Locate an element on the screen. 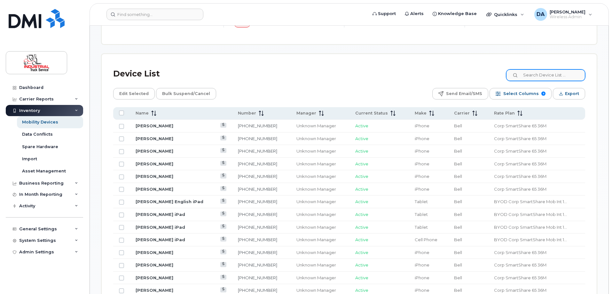  span: 9 is located at coordinates (544, 93).